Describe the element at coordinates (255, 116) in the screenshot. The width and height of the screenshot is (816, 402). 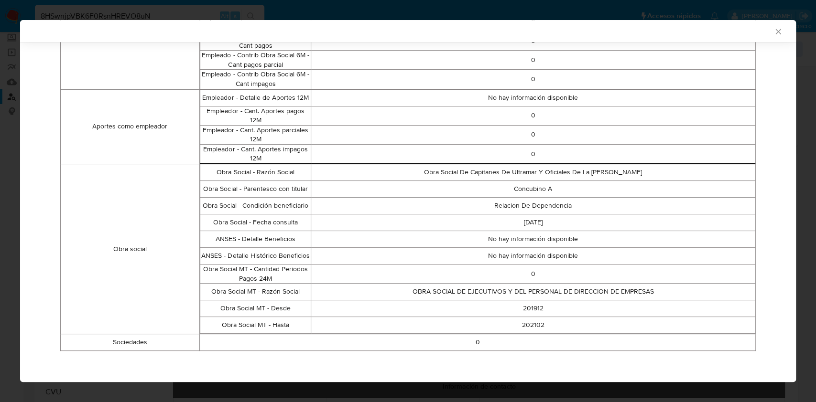
I see `td: Empleador - Cant. Aportes pagos 12M` at that location.